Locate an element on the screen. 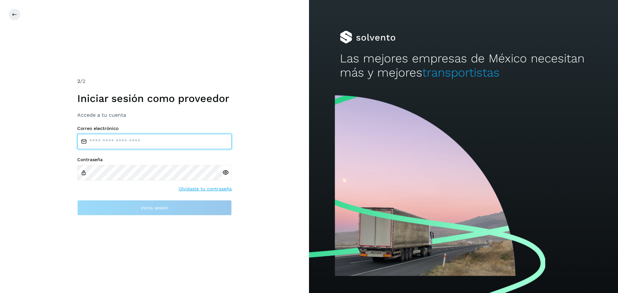 Image resolution: width=618 pixels, height=293 pixels. label: Correo electrónico is located at coordinates (154, 128).